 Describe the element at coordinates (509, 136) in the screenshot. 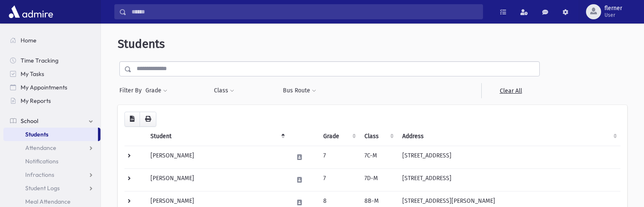

I see `th: Address: activate to sort column ascending` at that location.